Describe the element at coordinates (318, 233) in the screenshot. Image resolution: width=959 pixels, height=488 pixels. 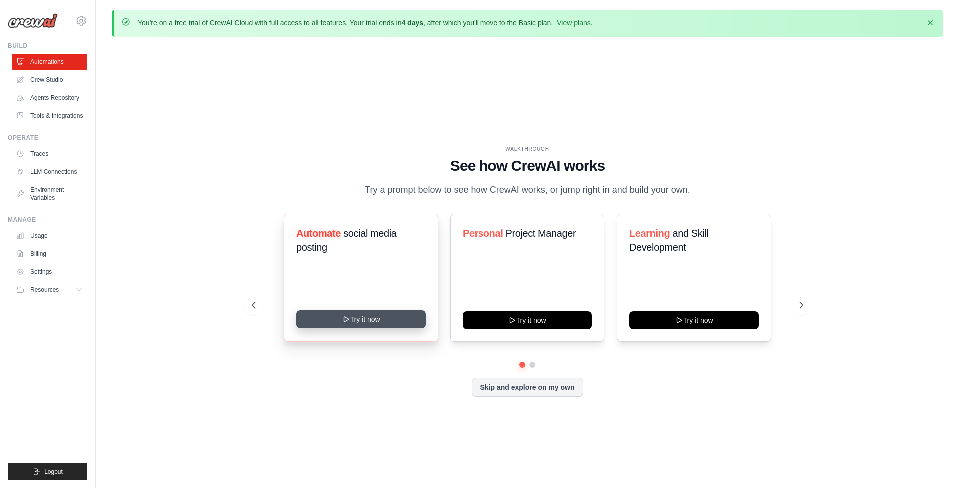
I see `span: Automate` at that location.